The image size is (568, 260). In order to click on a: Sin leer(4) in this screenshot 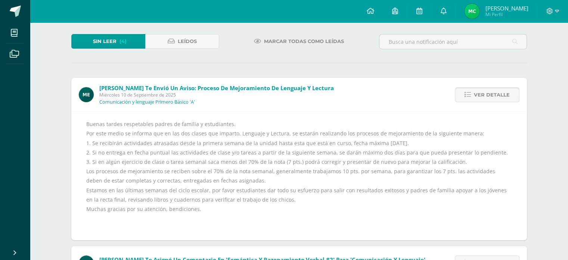, I will do `click(108, 41)`.